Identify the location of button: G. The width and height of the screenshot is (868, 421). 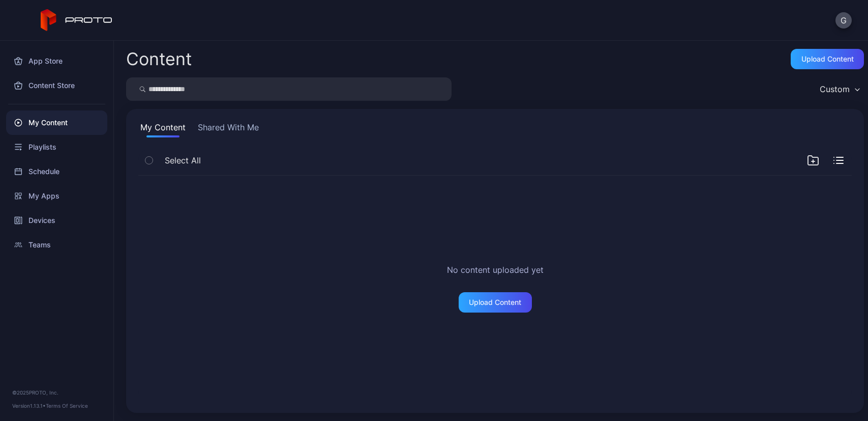
(844, 20).